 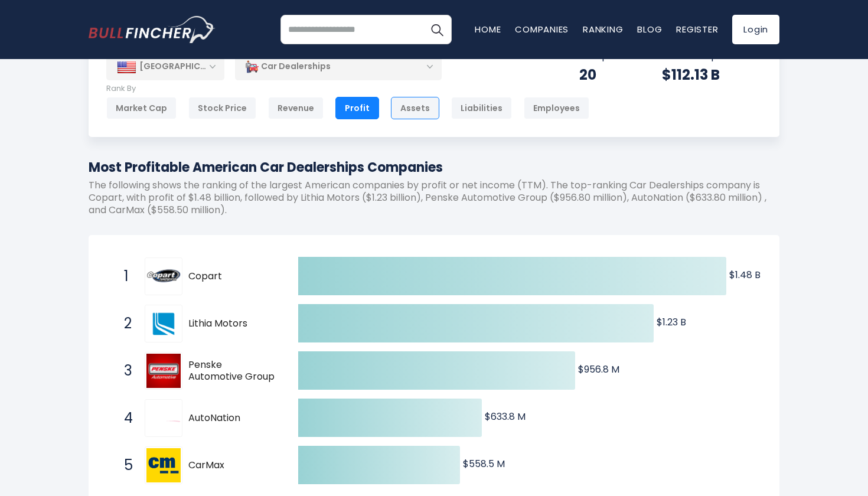 What do you see at coordinates (152, 30) in the screenshot?
I see `img: bullfincher logo` at bounding box center [152, 30].